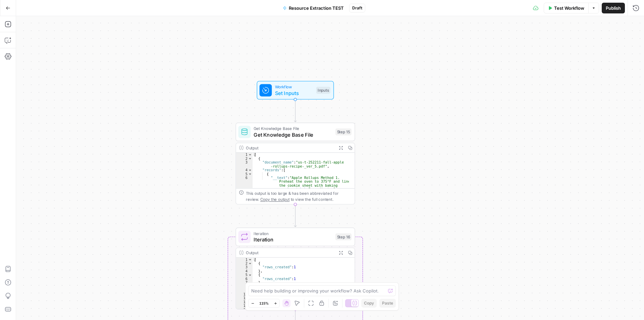 The height and width of the screenshot is (320, 644). Describe the element at coordinates (299, 196) in the screenshot. I see `div: This output is too large & has been abbreviated for review. to view the full content.` at that location.